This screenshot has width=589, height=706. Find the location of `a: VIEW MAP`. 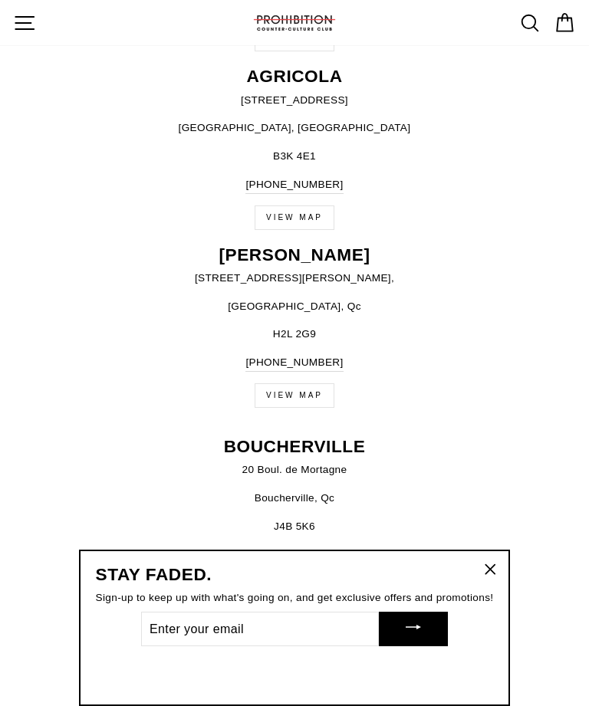

a: VIEW MAP is located at coordinates (294, 218).